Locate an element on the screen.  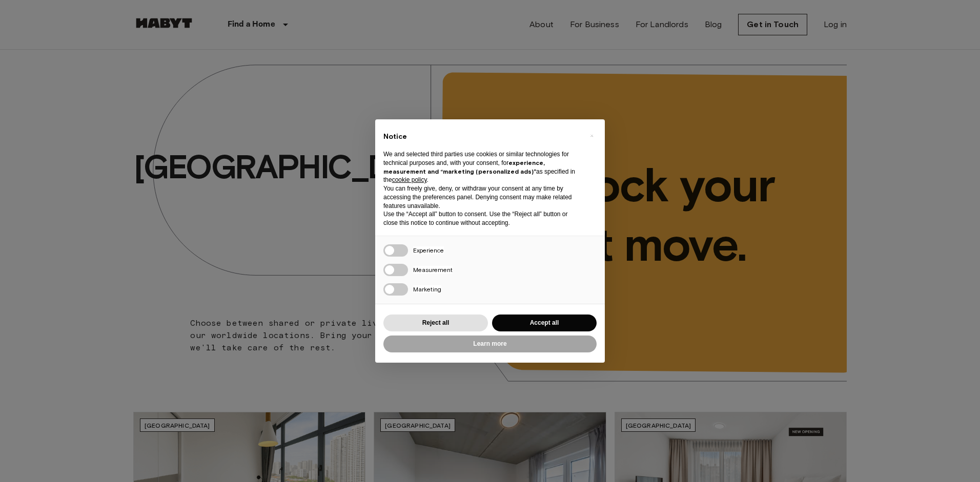
button: Close this notice is located at coordinates (591, 136).